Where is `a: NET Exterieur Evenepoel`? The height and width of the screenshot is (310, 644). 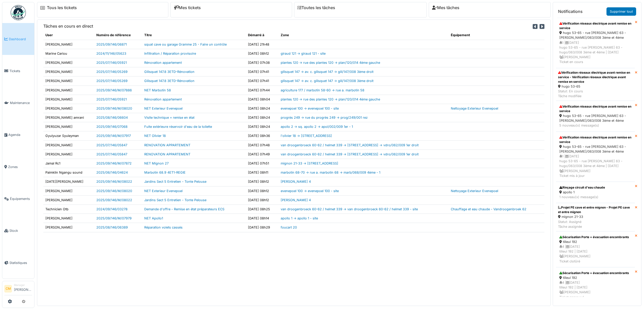
a: NET Exterieur Evenepoel is located at coordinates (163, 191).